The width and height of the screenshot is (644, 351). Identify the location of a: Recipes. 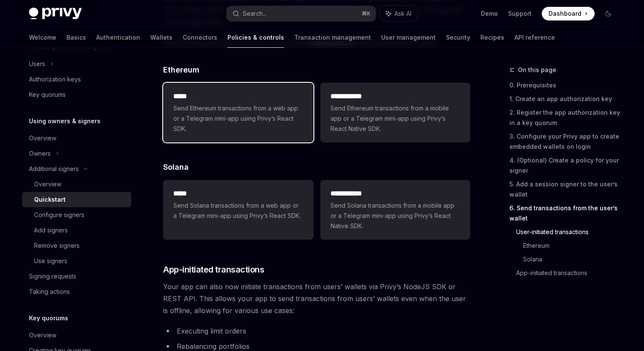
(492, 37).